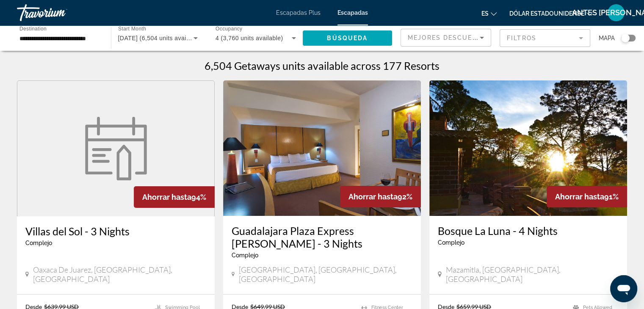 Image resolution: width=644 pixels, height=309 pixels. Describe the element at coordinates (528, 231) in the screenshot. I see `a: Bosque La Luna - 4 Nights` at that location.